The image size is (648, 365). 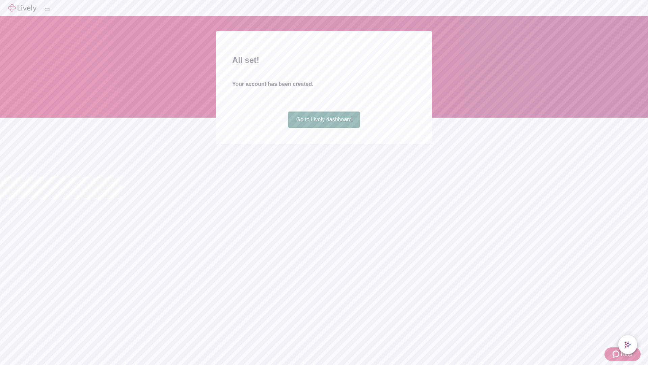 What do you see at coordinates (324, 60) in the screenshot?
I see `h2: All set!` at bounding box center [324, 60].